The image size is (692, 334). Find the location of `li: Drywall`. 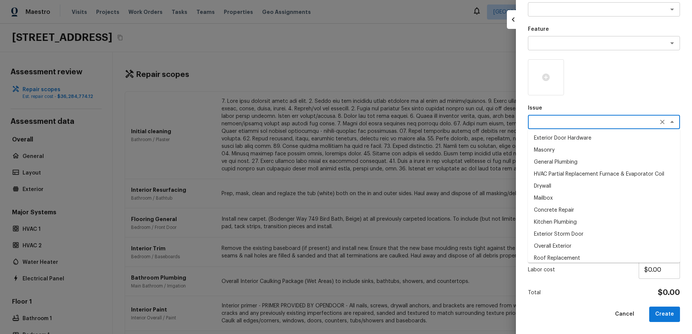

li: Drywall is located at coordinates (603, 186).